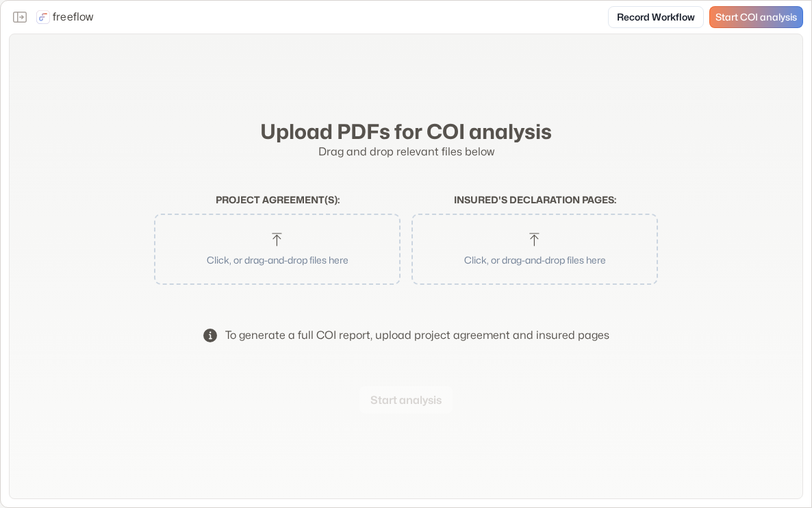 The width and height of the screenshot is (812, 508). What do you see at coordinates (755, 17) in the screenshot?
I see `a: Start COI analysis` at bounding box center [755, 17].